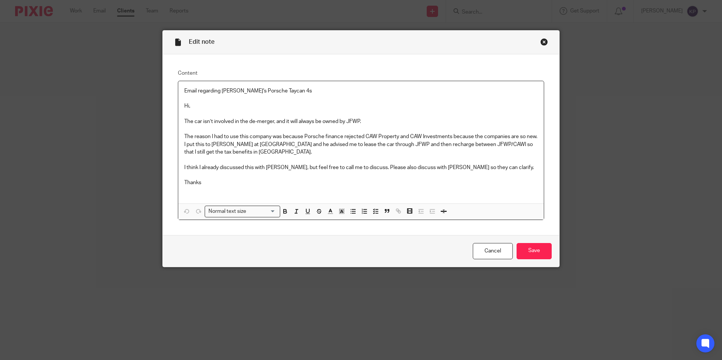 The height and width of the screenshot is (360, 722). What do you see at coordinates (361, 106) in the screenshot?
I see `p: Hi,` at bounding box center [361, 106].